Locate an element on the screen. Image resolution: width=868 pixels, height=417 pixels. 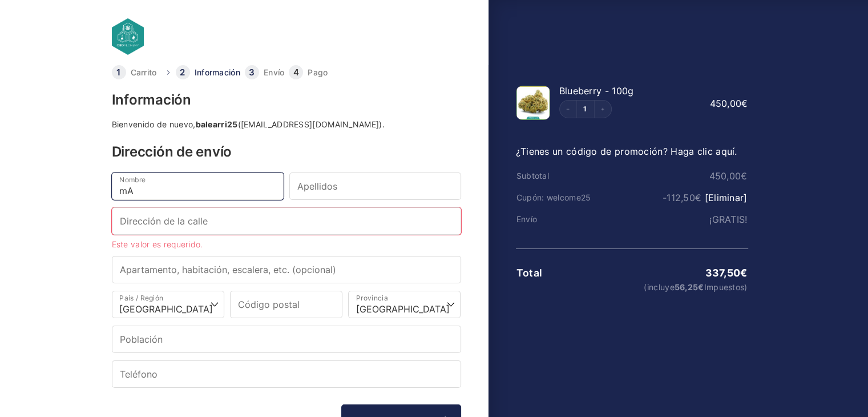
a: Pago is located at coordinates (318, 73).